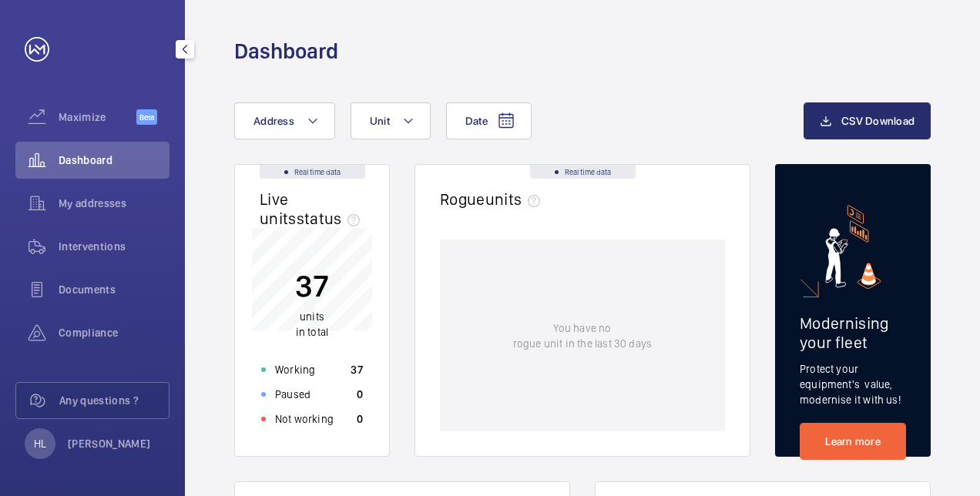 The width and height of the screenshot is (980, 496). I want to click on span: Beta, so click(147, 117).